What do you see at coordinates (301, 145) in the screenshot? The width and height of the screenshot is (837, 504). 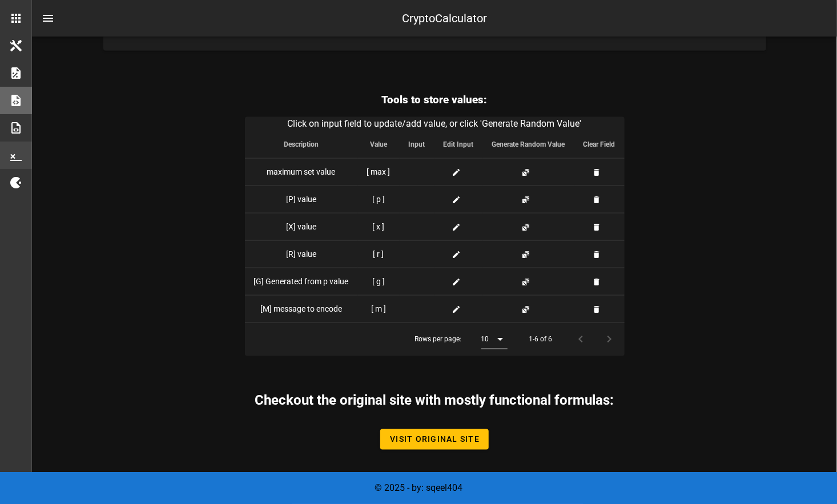 I see `span: Description` at bounding box center [301, 145].